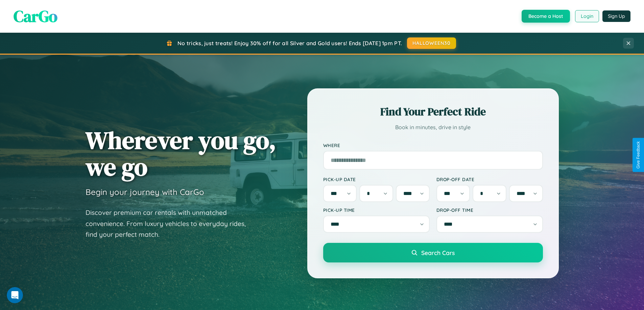 This screenshot has height=310, width=644. I want to click on p: Discover premium car rentals with unmatched convenience. From luxury vehicles to everyday rides, ..., so click(170, 224).